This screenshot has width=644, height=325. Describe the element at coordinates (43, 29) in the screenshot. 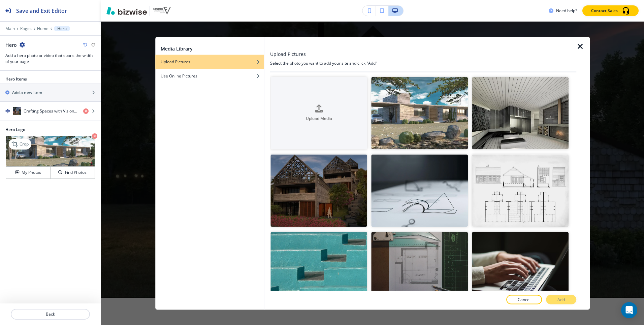

I see `button: Home` at that location.